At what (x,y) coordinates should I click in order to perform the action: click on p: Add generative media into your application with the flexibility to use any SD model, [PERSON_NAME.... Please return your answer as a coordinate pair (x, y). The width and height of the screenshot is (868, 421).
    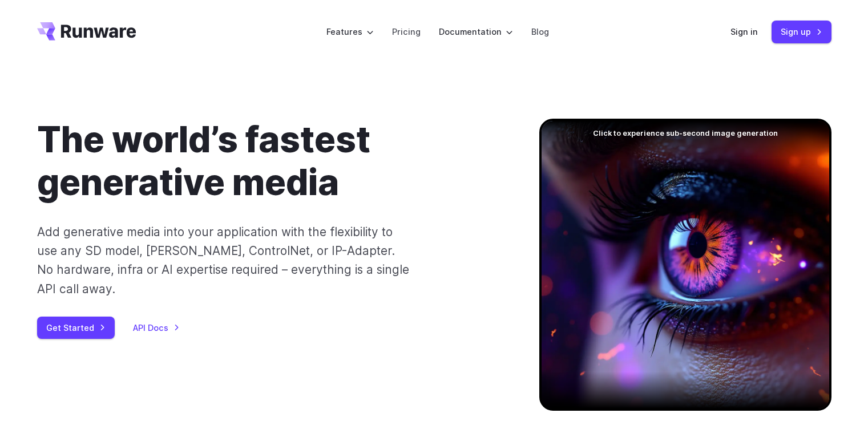
    Looking at the image, I should click on (223, 260).